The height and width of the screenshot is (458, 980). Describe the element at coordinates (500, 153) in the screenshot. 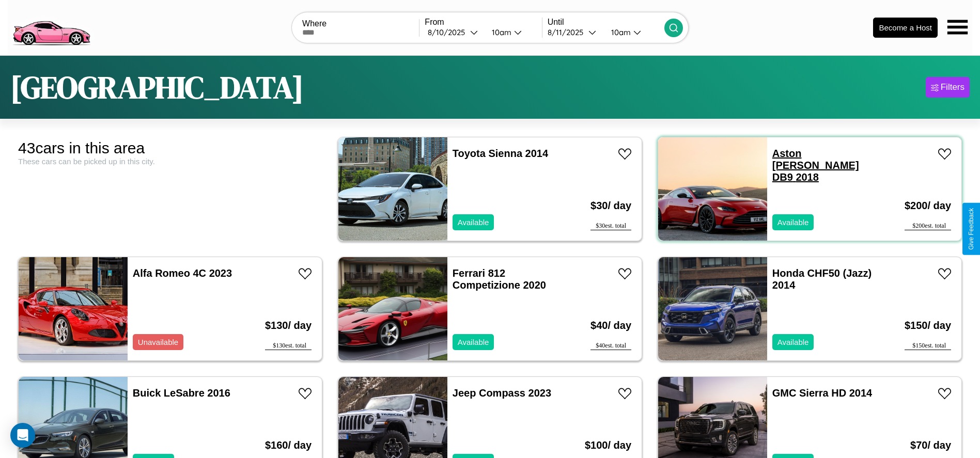

I see `a: Toyota Sienna 2014` at that location.